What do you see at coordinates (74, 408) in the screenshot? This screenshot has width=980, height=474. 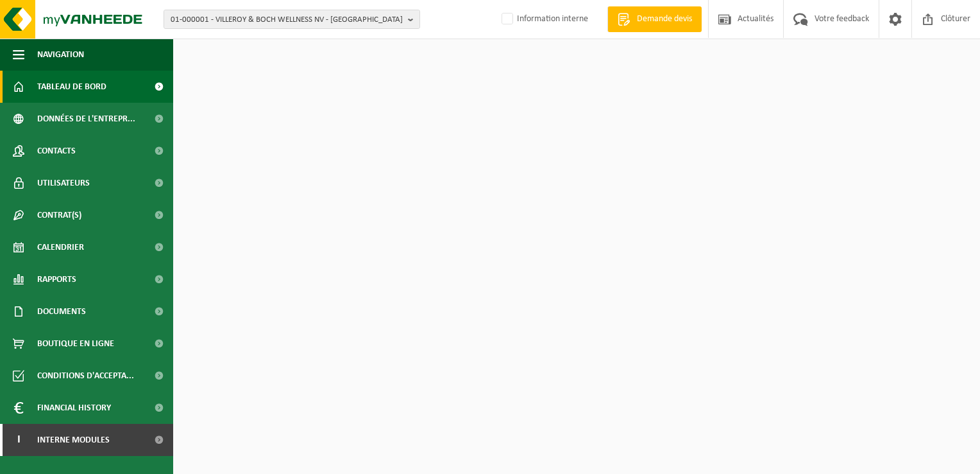 I see `span: Financial History` at bounding box center [74, 408].